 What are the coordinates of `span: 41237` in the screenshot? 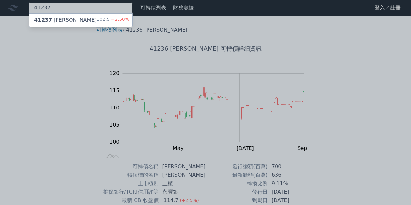 It's located at (43, 20).